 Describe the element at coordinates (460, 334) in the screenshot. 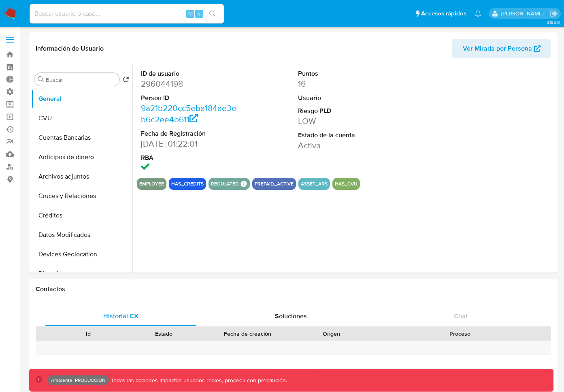

I see `div: Proceso` at that location.